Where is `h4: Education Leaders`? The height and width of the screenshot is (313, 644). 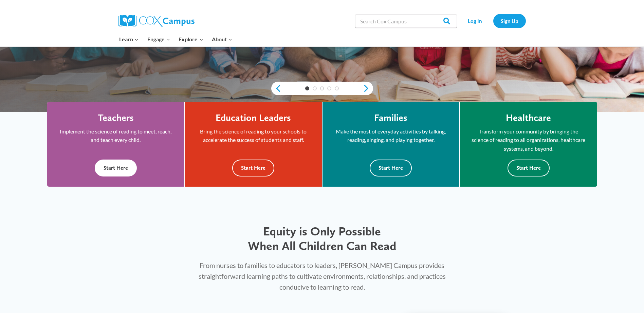 h4: Education Leaders is located at coordinates (254, 118).